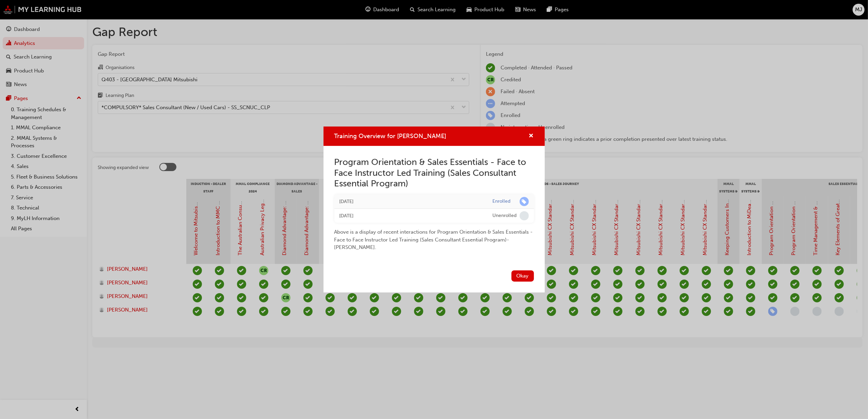 This screenshot has width=868, height=419. Describe the element at coordinates (531, 136) in the screenshot. I see `button: cross-icon` at that location.